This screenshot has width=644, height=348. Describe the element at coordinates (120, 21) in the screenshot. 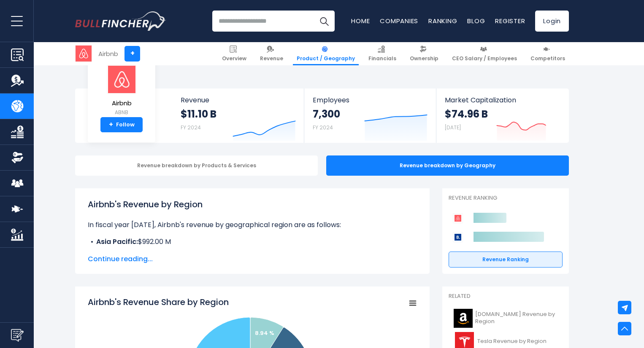

I see `a: Go to homepage` at that location.